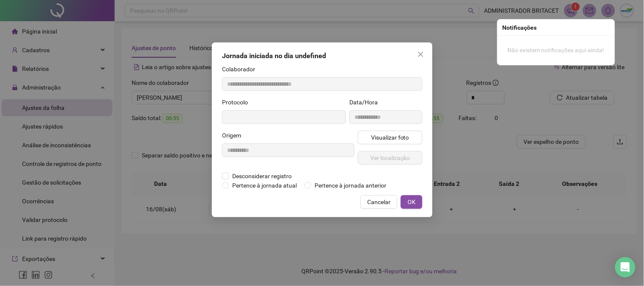 This screenshot has width=644, height=286. Describe the element at coordinates (234, 135) in the screenshot. I see `label: Origem` at that location.